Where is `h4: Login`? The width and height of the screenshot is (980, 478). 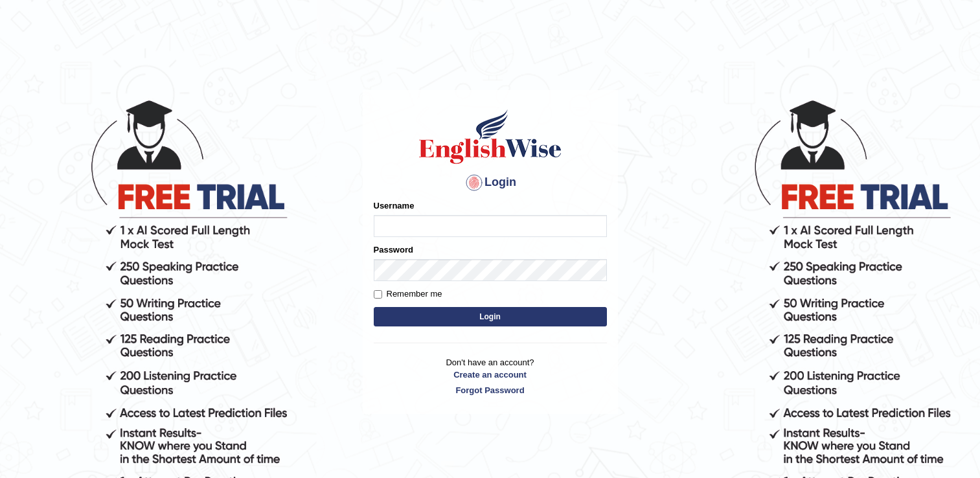
h4: Login is located at coordinates (490, 183).